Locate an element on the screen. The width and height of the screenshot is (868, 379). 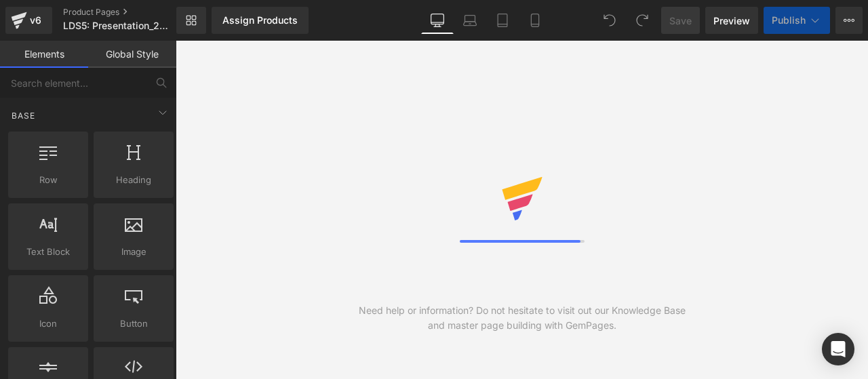
div: v6 is located at coordinates (35, 20).